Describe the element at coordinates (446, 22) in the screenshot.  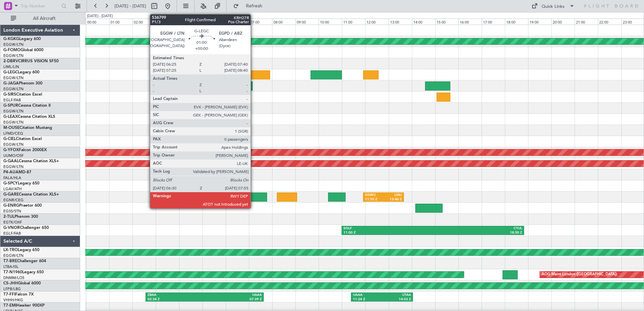
I see `div: 15:00` at that location.